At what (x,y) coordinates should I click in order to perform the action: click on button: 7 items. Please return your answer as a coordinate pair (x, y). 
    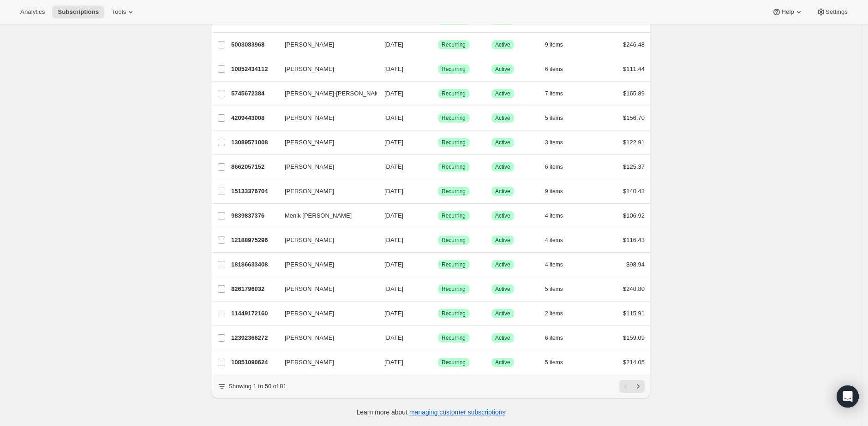
    Looking at the image, I should click on (558, 94).